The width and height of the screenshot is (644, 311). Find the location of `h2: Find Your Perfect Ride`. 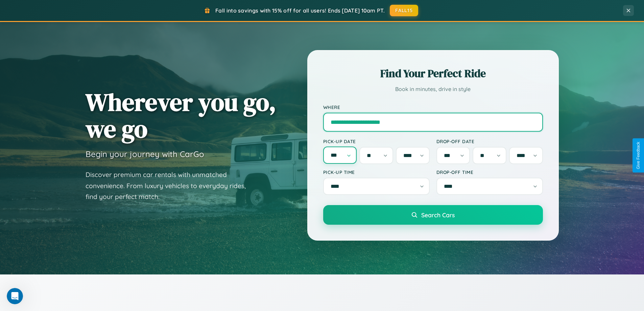

h2: Find Your Perfect Ride is located at coordinates (433, 74).